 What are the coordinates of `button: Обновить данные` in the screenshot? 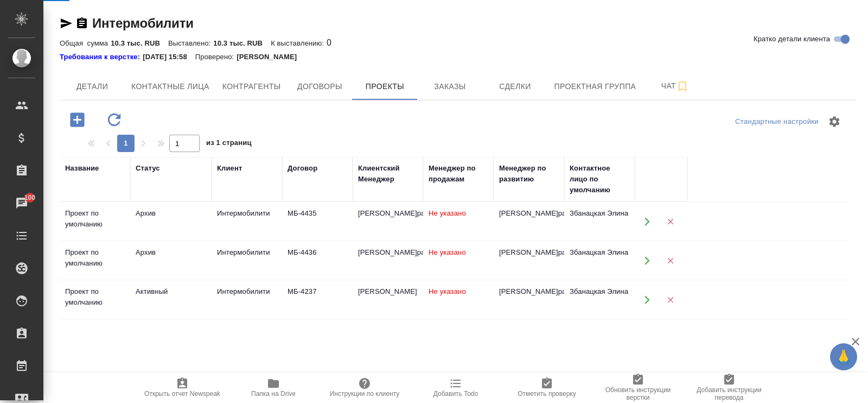 It's located at (114, 119).